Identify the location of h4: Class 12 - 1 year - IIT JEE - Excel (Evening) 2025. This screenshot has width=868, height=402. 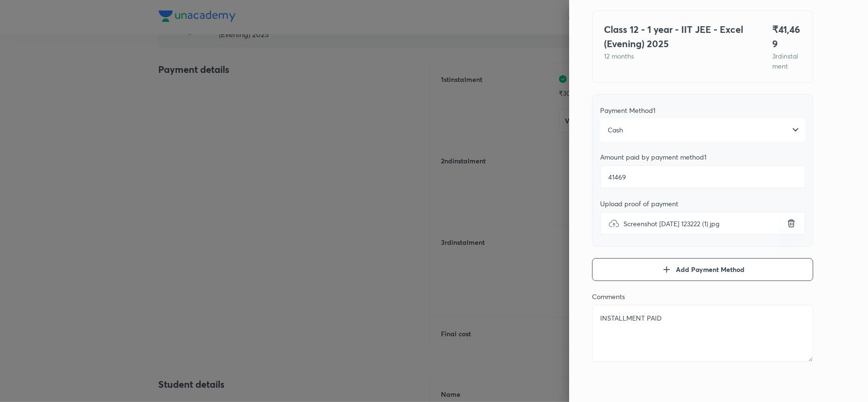
(677, 37).